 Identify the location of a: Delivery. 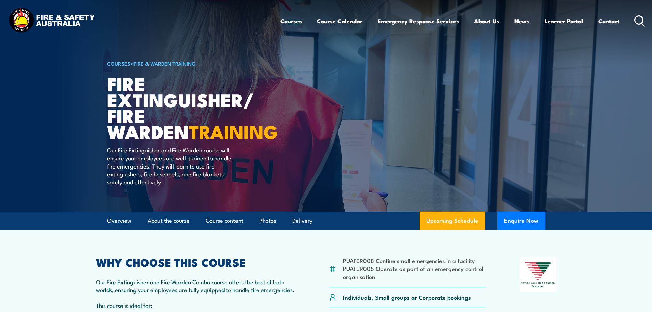
(302, 220).